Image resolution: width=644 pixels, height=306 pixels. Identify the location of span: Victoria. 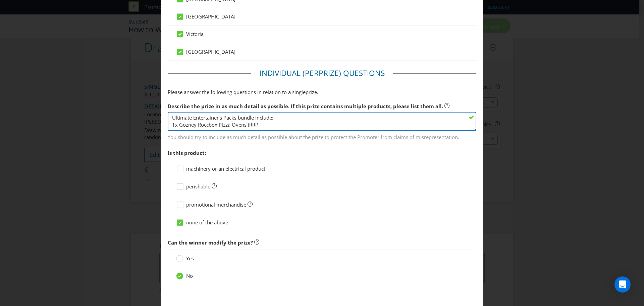
(195, 34).